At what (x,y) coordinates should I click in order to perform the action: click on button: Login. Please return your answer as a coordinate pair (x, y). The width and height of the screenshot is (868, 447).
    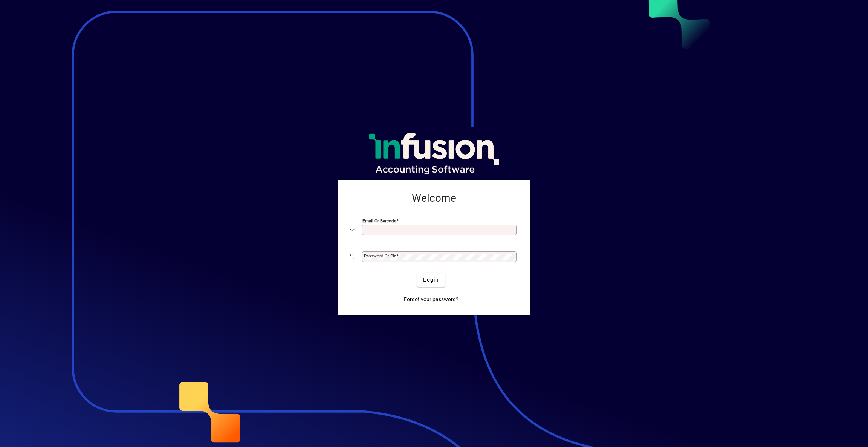
    Looking at the image, I should click on (431, 280).